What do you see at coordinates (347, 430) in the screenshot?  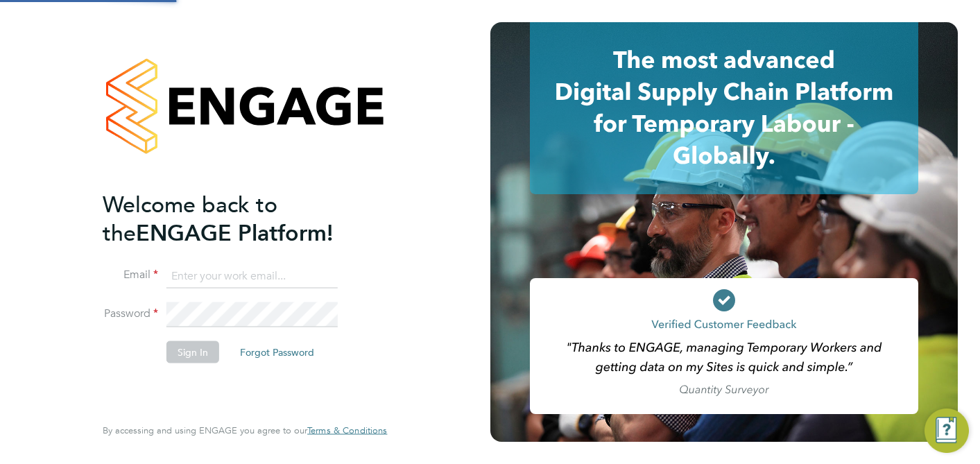 I see `span: Terms & Conditions` at bounding box center [347, 430].